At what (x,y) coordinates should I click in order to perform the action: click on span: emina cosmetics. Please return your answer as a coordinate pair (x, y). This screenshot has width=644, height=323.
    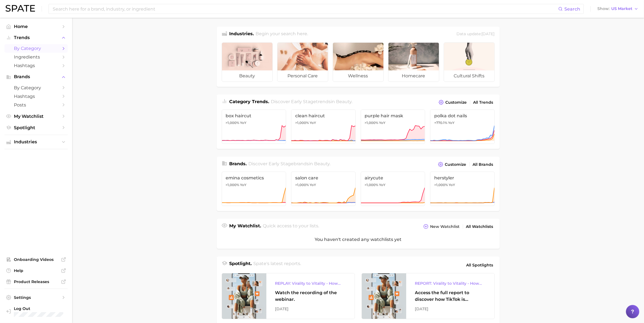
    Looking at the image, I should click on (254, 178).